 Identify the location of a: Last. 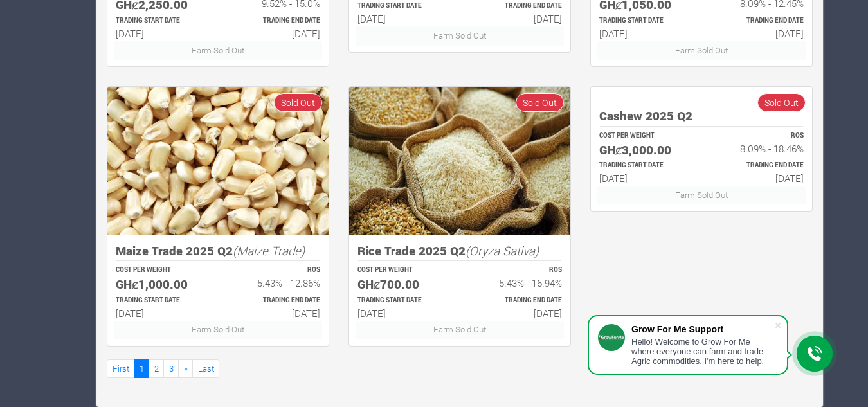
(206, 368).